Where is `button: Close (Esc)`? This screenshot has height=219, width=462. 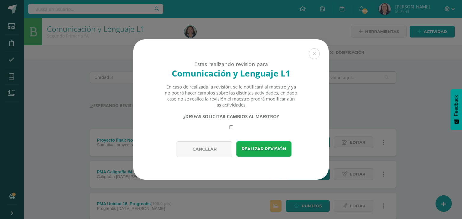 button: Close (Esc) is located at coordinates (314, 54).